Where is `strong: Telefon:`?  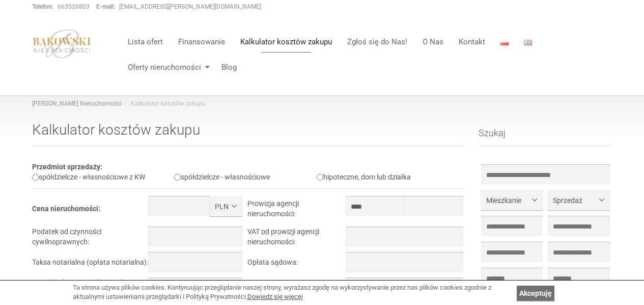
strong: Telefon: is located at coordinates (43, 6).